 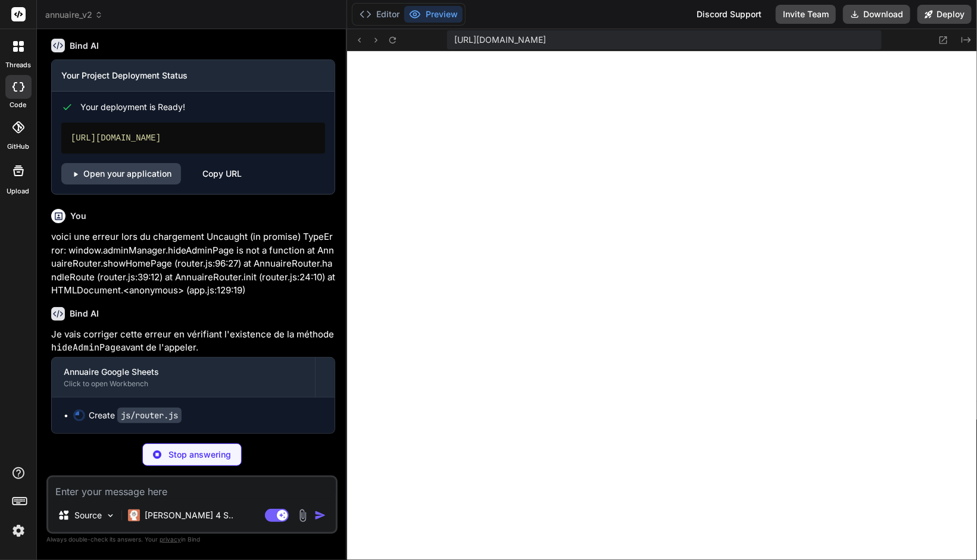 I want to click on button: Editor, so click(x=379, y=14).